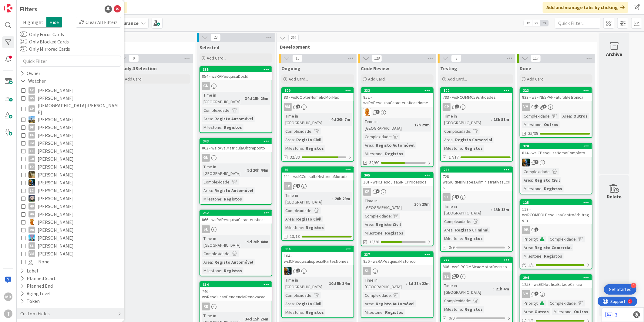  Describe the element at coordinates (398, 100) in the screenshot. I see `div: 852 - wsRAPesquisaCaracteristicasNome` at that location.